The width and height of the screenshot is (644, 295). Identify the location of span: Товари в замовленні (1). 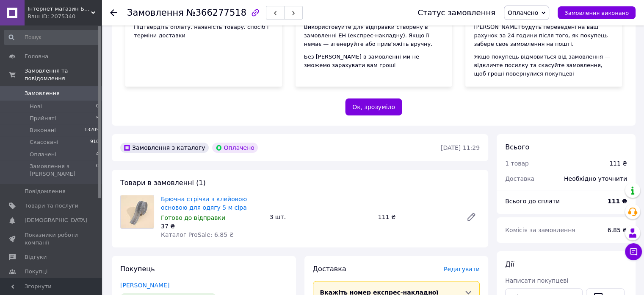
(163, 182).